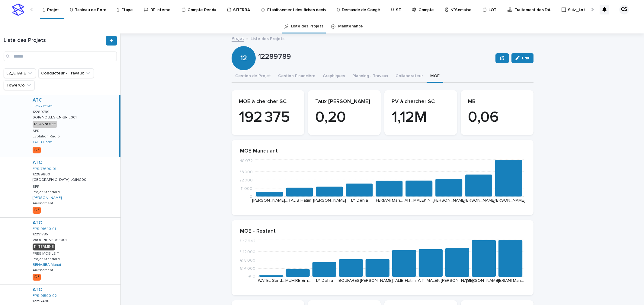  Describe the element at coordinates (307, 26) in the screenshot. I see `a: Liste des Projets` at that location.